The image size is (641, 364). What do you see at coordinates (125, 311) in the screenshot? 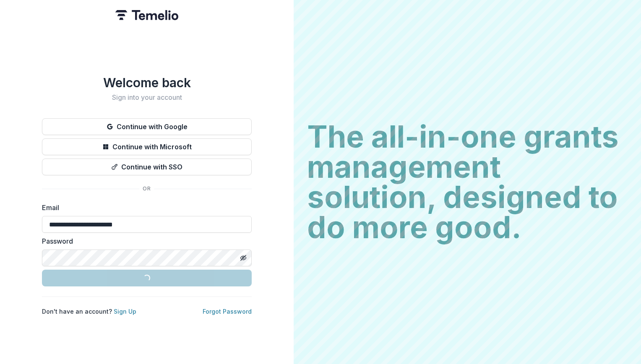
I see `a: Sign Up` at bounding box center [125, 311].